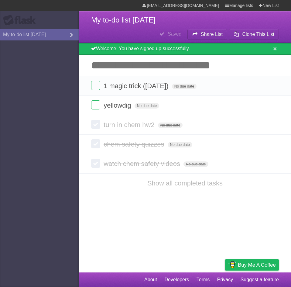 This screenshot has width=291, height=287. Describe the element at coordinates (151, 280) in the screenshot. I see `a: About` at that location.